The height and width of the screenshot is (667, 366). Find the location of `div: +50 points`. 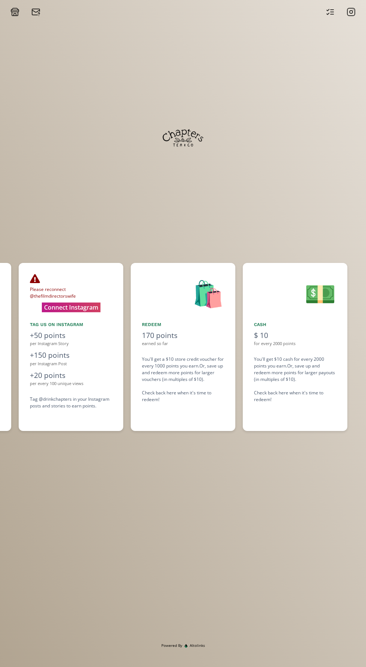

div: +50 points is located at coordinates (71, 336).